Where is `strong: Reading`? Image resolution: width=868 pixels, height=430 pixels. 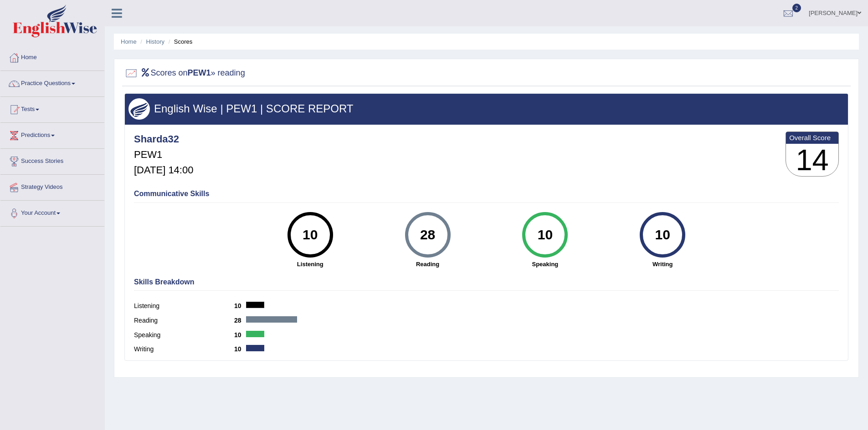 strong: Reading is located at coordinates (428, 264).